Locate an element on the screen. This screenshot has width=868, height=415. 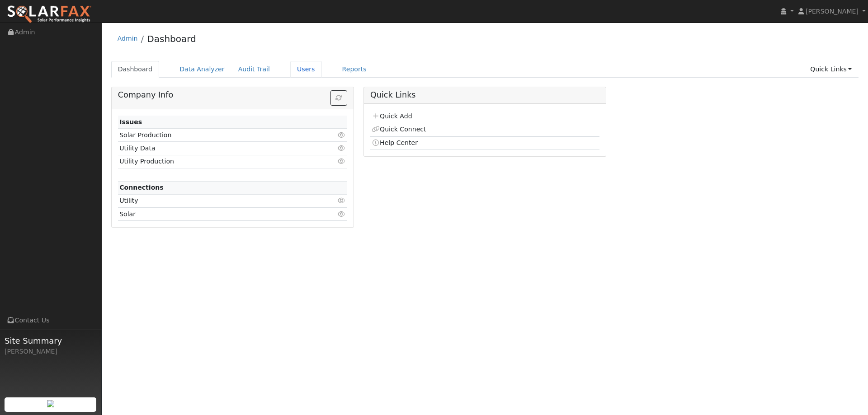
a: Admin is located at coordinates (128, 38).